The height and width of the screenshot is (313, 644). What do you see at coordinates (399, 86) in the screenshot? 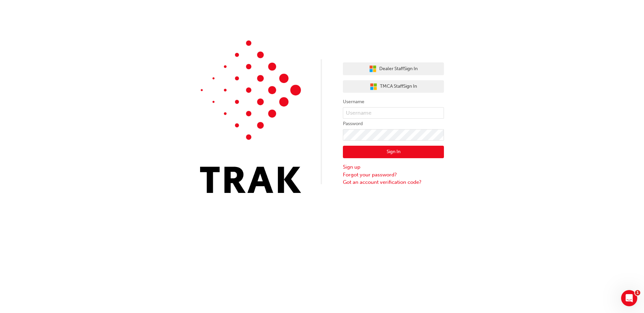
I see `span: TMCA Staff Sign In` at bounding box center [399, 86].